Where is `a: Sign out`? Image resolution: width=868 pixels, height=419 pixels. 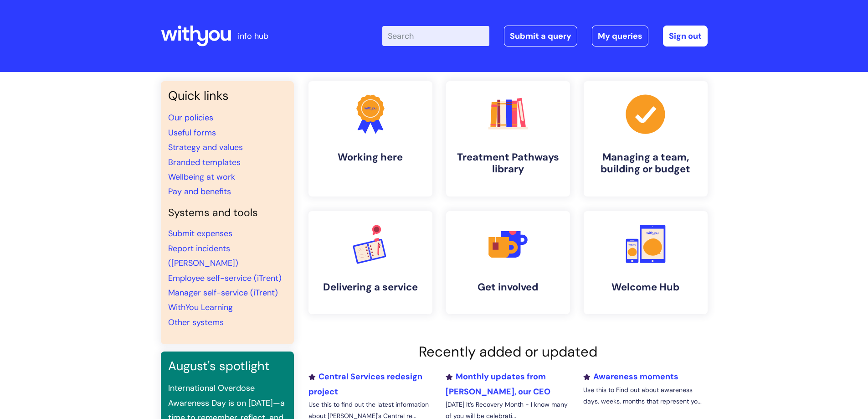
a: Sign out is located at coordinates (685, 36).